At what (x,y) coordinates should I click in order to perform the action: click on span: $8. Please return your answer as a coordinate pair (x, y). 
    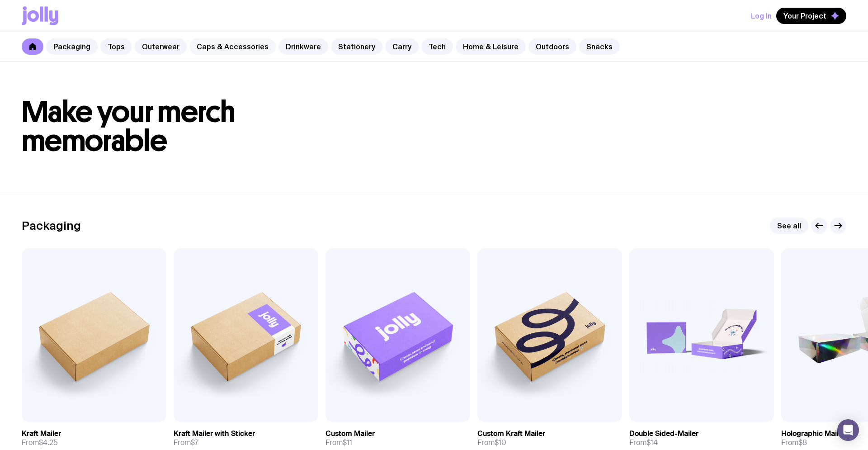
    Looking at the image, I should click on (802, 442).